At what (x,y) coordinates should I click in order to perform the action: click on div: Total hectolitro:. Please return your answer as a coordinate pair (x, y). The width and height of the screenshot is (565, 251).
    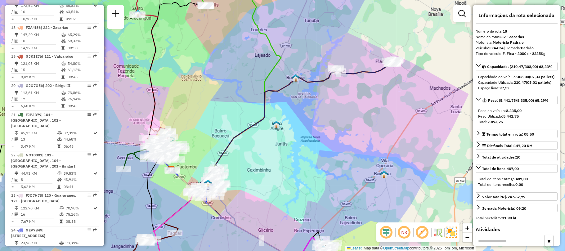
    Looking at the image, I should click on (517, 218).